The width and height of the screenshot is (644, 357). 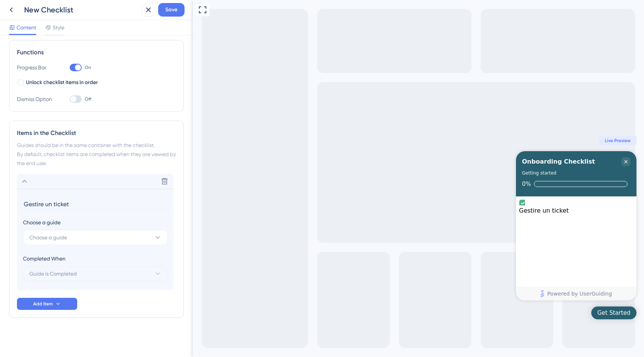 What do you see at coordinates (43, 303) in the screenshot?
I see `span: Add Item` at bounding box center [43, 303].